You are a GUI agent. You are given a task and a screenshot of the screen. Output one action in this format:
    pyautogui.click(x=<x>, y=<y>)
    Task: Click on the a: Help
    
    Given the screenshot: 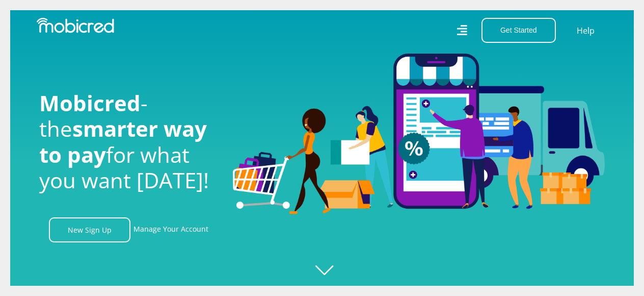 What is the action you would take?
    pyautogui.click(x=585, y=30)
    